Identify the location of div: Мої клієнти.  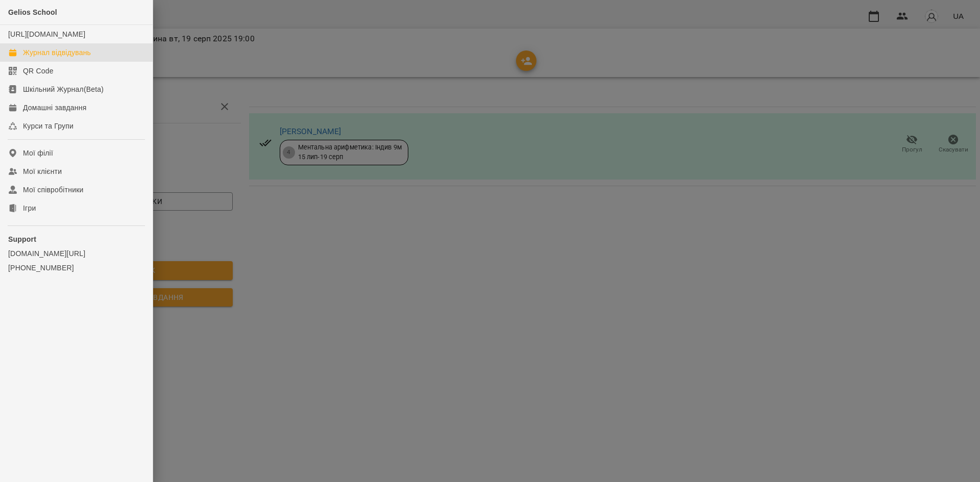
(42, 171).